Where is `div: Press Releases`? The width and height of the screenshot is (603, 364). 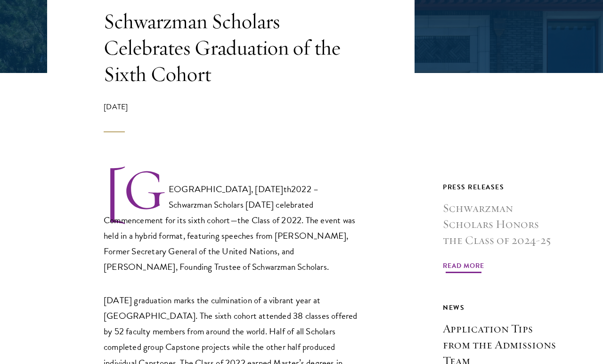 div: Press Releases is located at coordinates (500, 187).